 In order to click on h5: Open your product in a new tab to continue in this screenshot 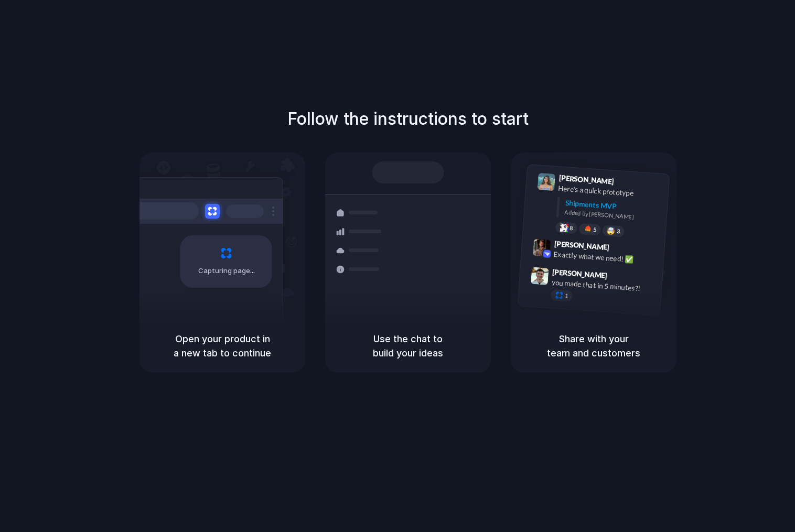, I will do `click(223, 346)`.